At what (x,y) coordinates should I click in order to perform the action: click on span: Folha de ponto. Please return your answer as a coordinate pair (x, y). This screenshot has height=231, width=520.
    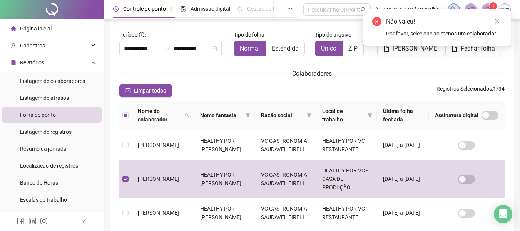
    Looking at the image, I should click on (38, 115).